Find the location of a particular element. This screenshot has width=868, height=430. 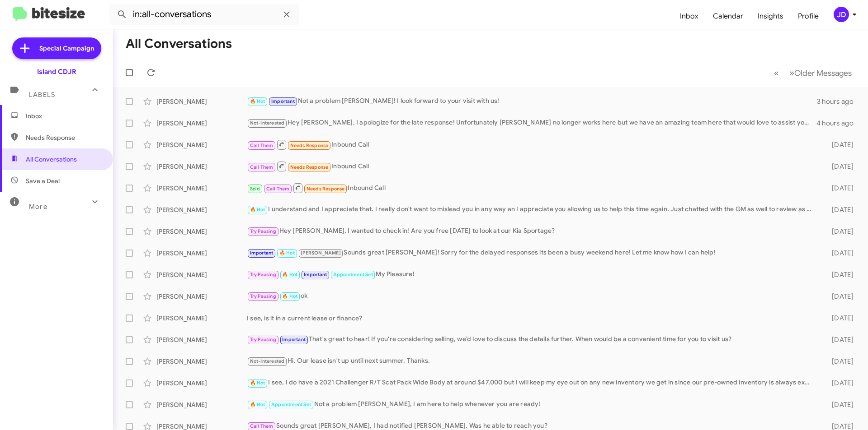

span: Older Messages is located at coordinates (822, 73).